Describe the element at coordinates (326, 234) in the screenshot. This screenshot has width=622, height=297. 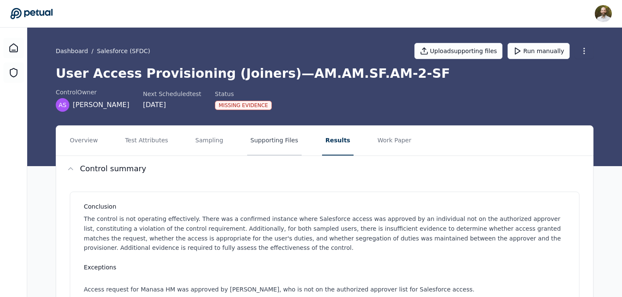
I see `p: The control is not operating effectively. There was a confirmed instance where Salesforce access ...` at that location.